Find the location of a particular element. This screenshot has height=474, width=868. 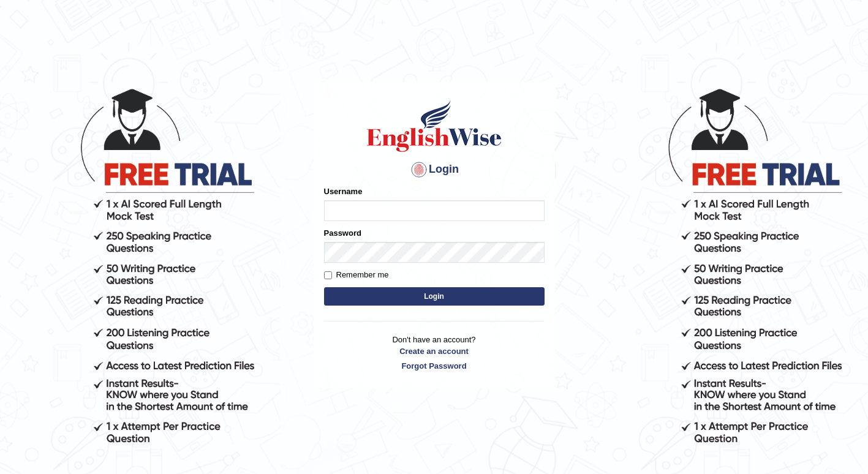

a: Create an account is located at coordinates (434, 351).